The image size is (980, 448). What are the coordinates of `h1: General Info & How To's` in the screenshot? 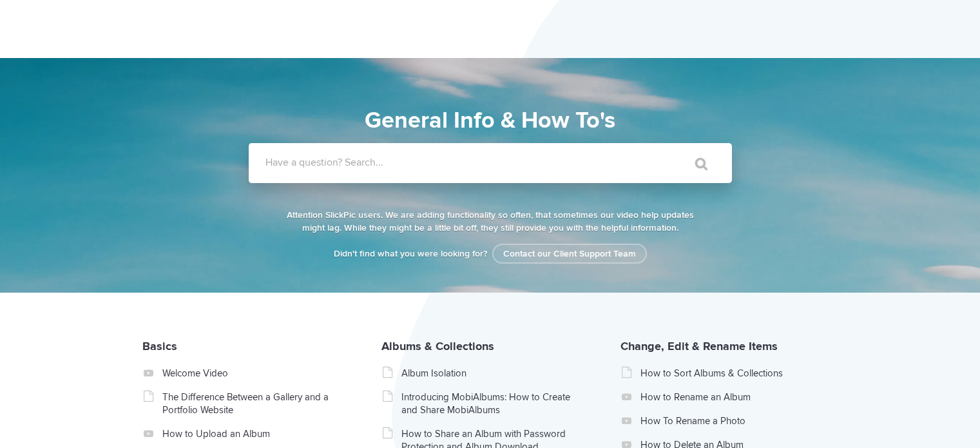 It's located at (491, 121).